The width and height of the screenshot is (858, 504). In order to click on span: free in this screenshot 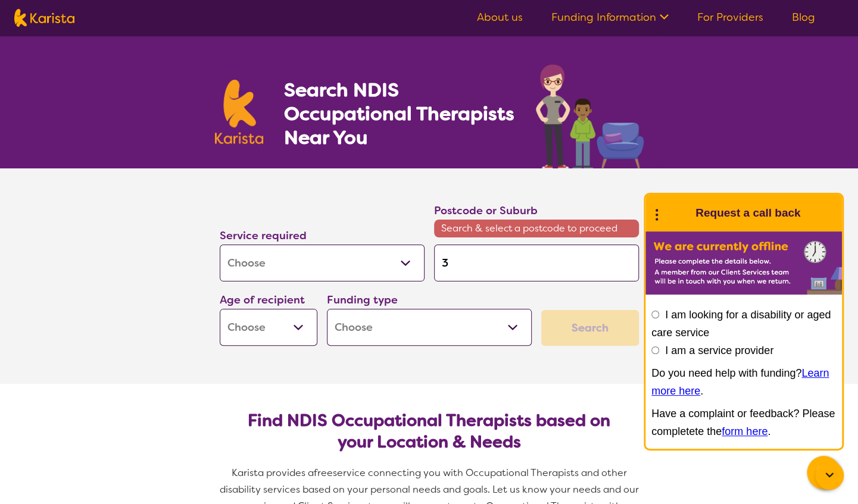, I will do `click(323, 472)`.